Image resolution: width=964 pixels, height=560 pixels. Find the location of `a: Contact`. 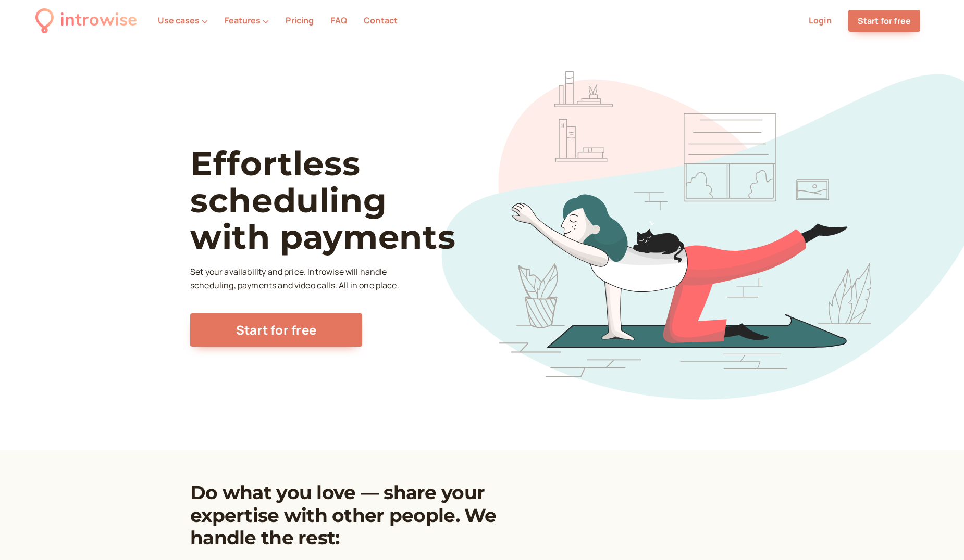

a: Contact is located at coordinates (380, 21).